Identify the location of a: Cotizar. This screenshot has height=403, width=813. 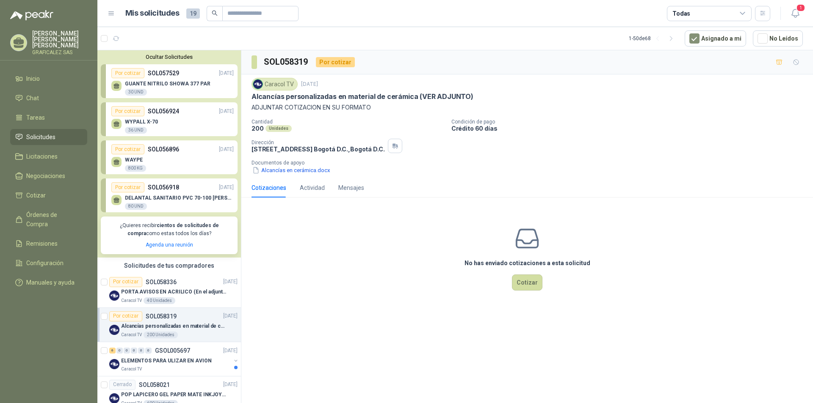
(49, 196).